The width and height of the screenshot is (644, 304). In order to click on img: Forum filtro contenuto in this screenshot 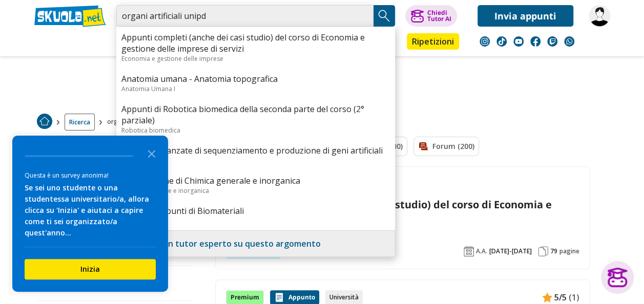, I will do `click(423, 146)`.